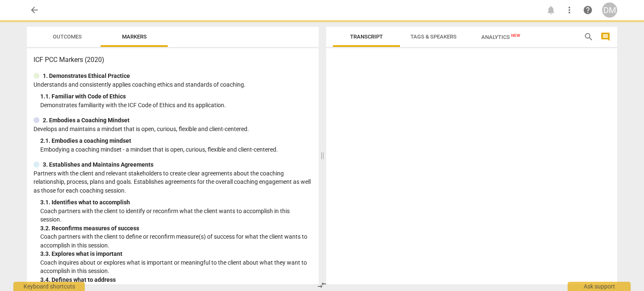 The image size is (644, 291). What do you see at coordinates (606, 37) in the screenshot?
I see `button: Show/Hide comments` at bounding box center [606, 37].